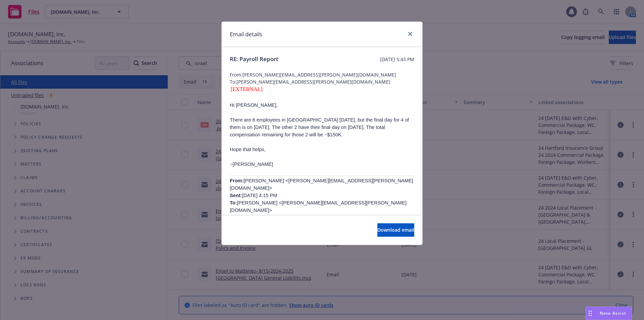  What do you see at coordinates (246, 34) in the screenshot?
I see `h1: Email details` at bounding box center [246, 34].